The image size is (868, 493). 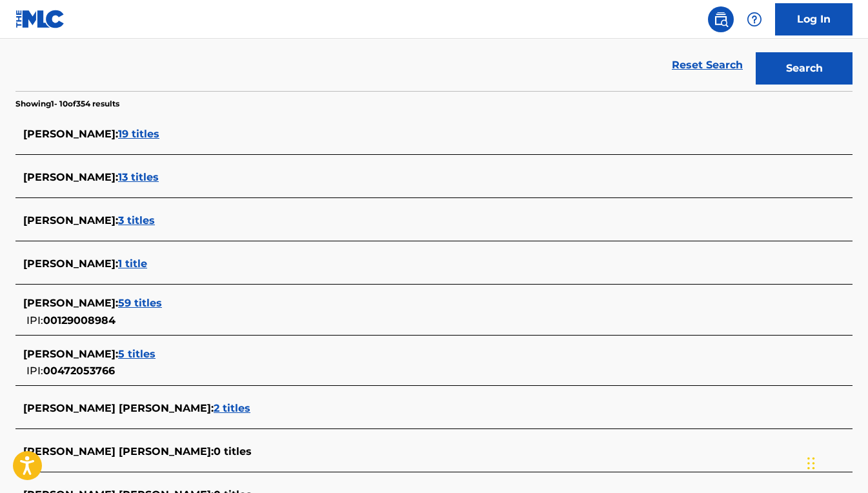 I want to click on div: Widget de chat, so click(x=835, y=463).